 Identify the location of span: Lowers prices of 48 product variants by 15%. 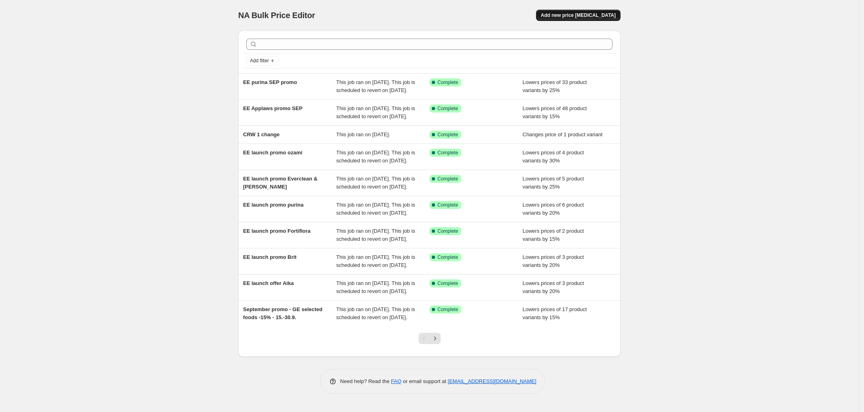
(555, 112).